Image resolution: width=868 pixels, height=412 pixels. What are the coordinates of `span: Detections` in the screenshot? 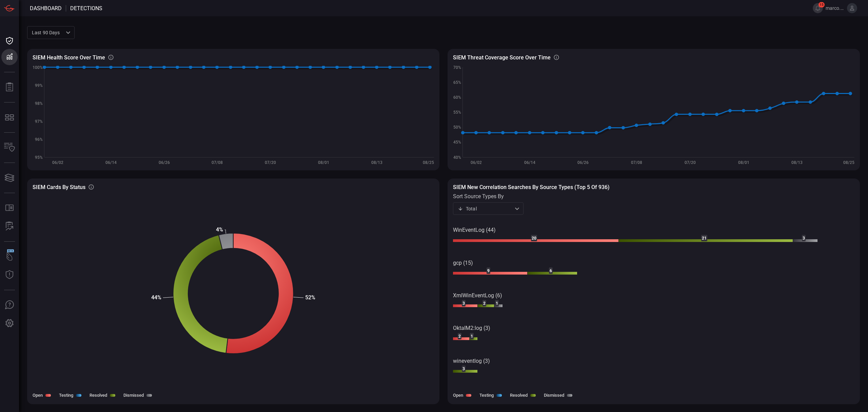 It's located at (86, 8).